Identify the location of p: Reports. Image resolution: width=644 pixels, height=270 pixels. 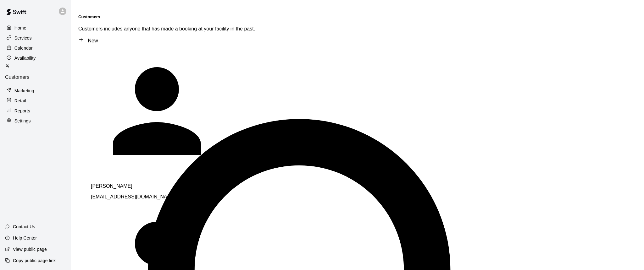
(22, 111).